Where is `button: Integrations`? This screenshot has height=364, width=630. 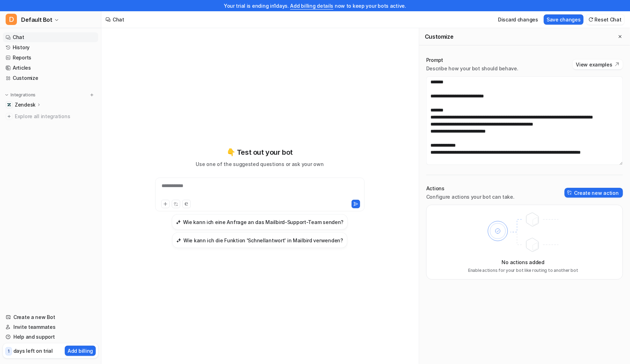 button: Integrations is located at coordinates (20, 95).